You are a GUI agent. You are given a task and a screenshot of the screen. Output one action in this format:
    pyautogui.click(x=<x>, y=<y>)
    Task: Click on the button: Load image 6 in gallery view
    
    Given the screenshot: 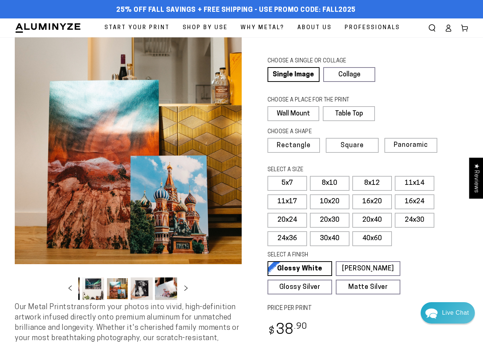 What is the action you would take?
    pyautogui.click(x=142, y=289)
    